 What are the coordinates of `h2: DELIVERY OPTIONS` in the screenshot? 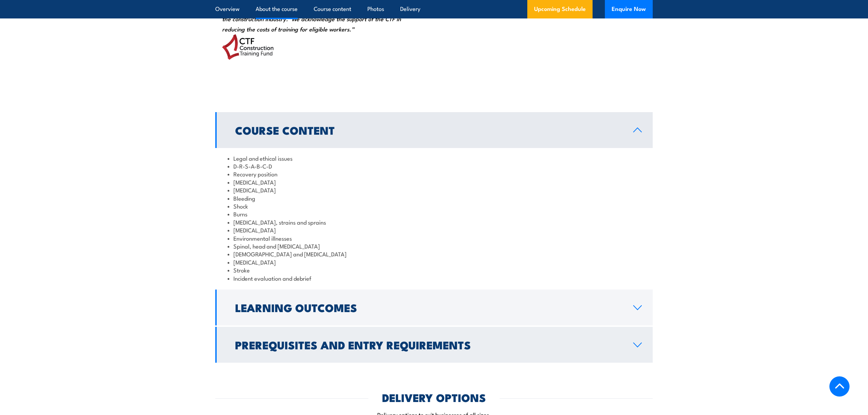 It's located at (434, 397).